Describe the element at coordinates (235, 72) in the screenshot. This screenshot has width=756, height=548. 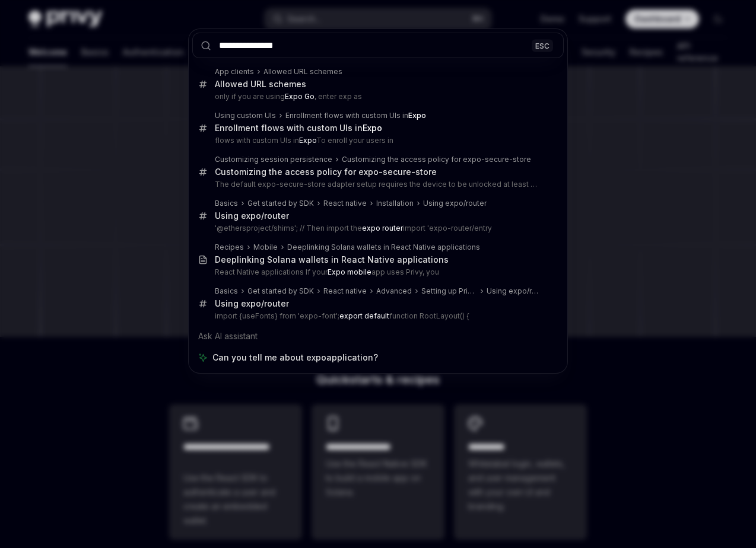
I see `div: App clients` at that location.